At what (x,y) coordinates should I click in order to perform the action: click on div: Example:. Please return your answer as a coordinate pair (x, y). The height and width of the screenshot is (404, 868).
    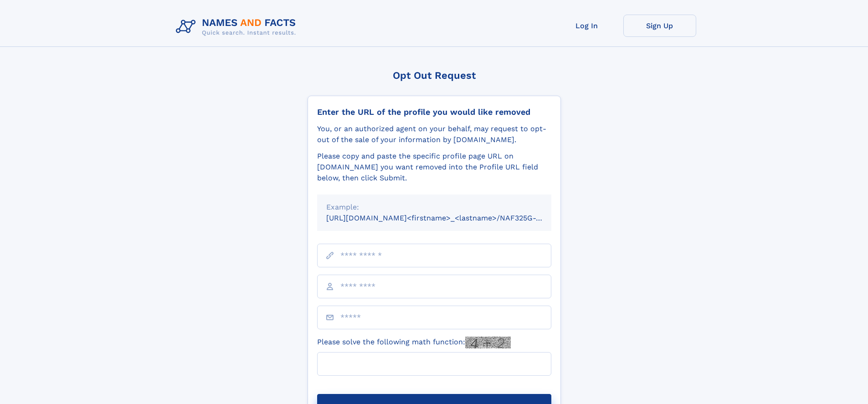
    Looking at the image, I should click on (434, 207).